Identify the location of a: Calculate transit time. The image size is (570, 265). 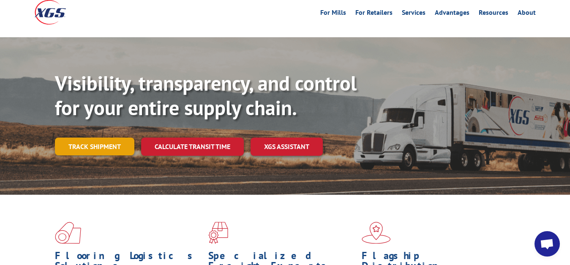
(192, 146).